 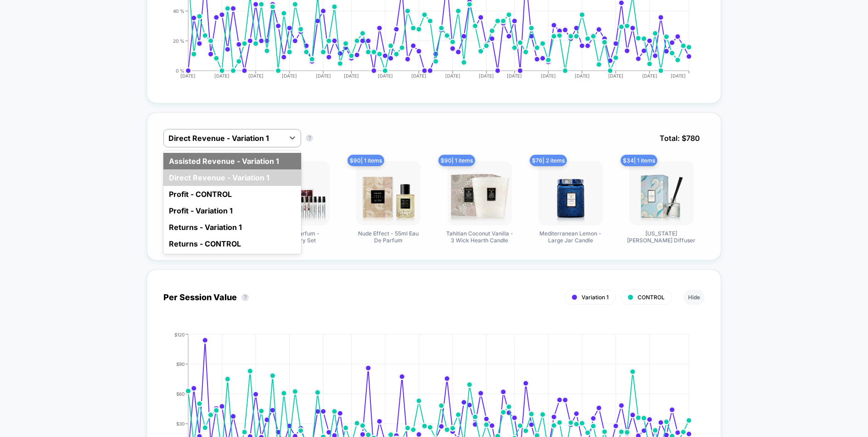 What do you see at coordinates (180, 70) in the screenshot?
I see `tspan: 0 %` at bounding box center [180, 70].